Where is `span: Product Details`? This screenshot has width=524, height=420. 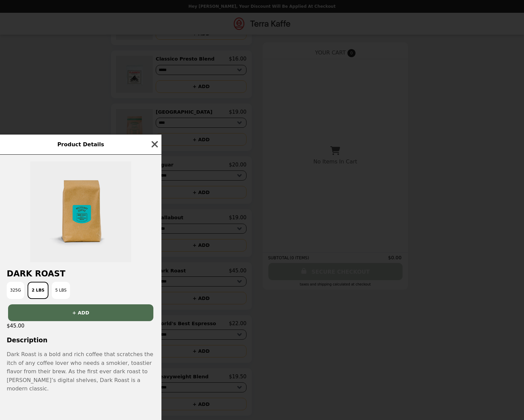 span: Product Details is located at coordinates (81, 144).